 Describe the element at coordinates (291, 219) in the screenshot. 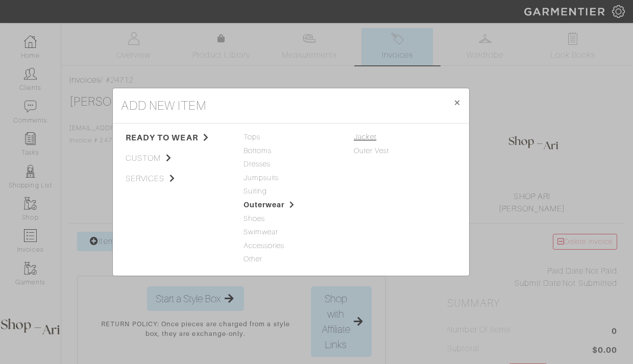

I see `span: Shoes` at that location.